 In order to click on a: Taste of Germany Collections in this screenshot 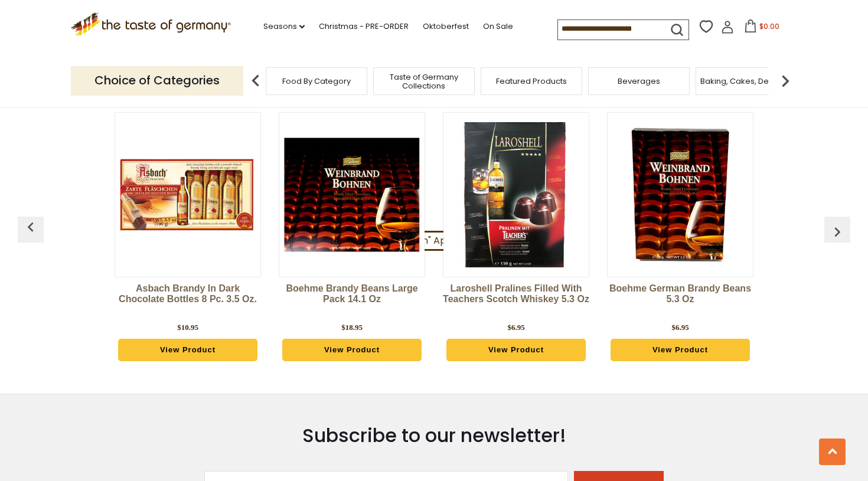, I will do `click(424, 82)`.